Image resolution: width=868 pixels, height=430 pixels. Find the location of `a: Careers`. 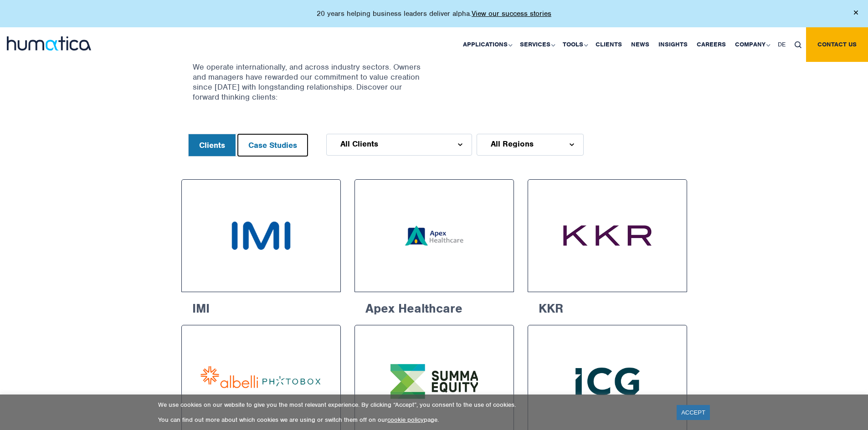

a: Careers is located at coordinates (711, 45).